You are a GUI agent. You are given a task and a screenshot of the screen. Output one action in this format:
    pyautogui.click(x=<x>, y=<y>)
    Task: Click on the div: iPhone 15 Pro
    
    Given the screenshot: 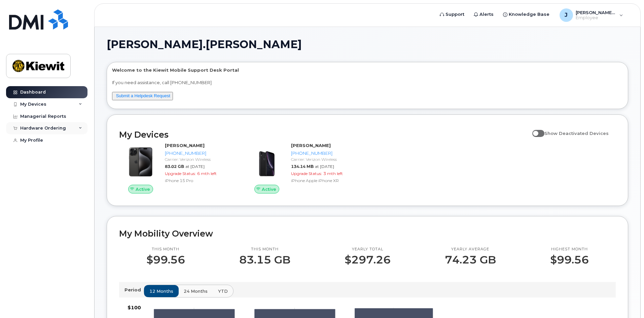 What is the action you would take?
    pyautogui.click(x=200, y=180)
    